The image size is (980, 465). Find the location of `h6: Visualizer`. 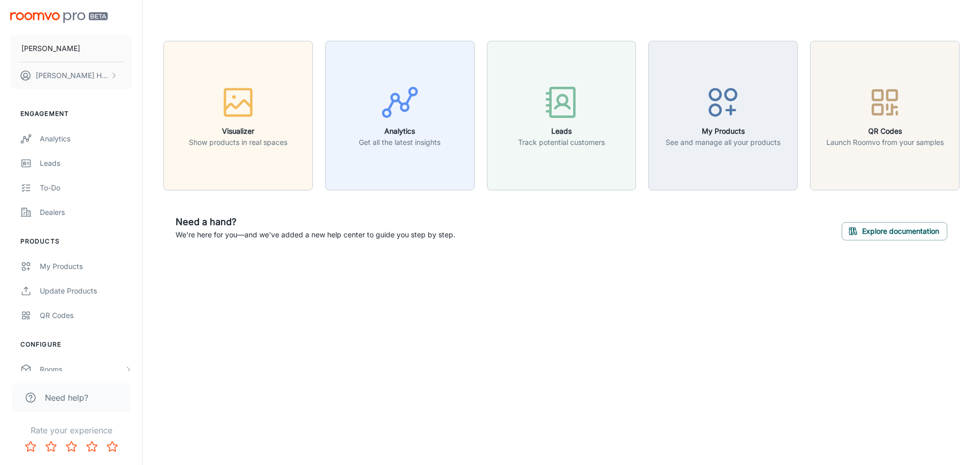

h6: Visualizer is located at coordinates (238, 131).